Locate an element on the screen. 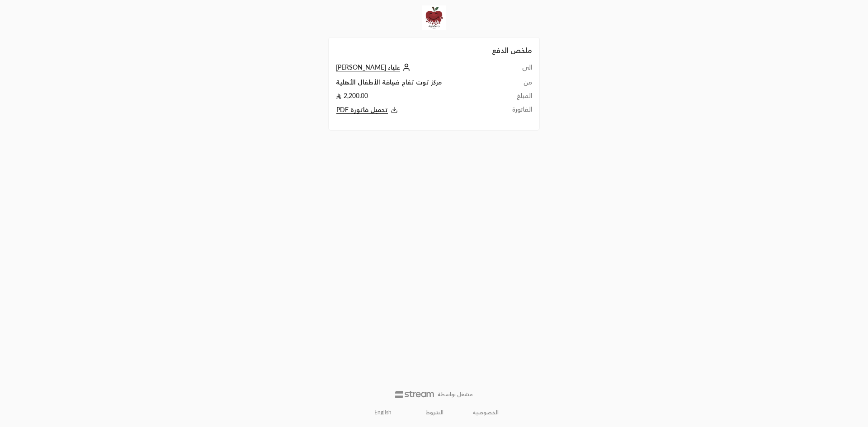  h2: ملخص الدفع is located at coordinates (434, 50).